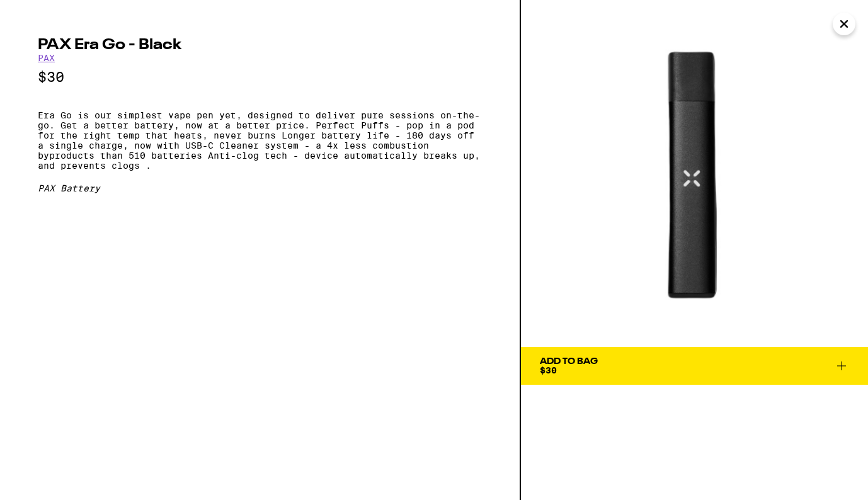 This screenshot has height=500, width=868. Describe the element at coordinates (46, 58) in the screenshot. I see `a: PAX` at that location.